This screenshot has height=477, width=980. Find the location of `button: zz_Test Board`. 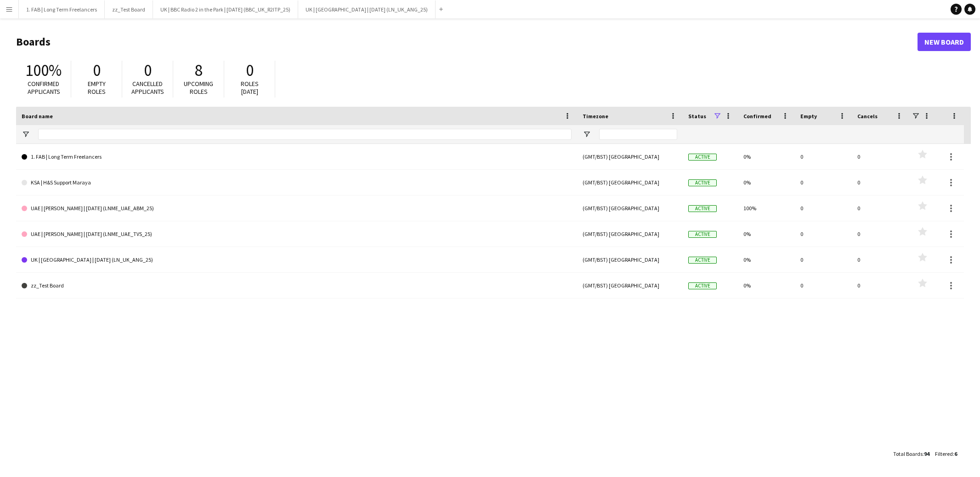

button: zz_Test Board is located at coordinates (128, 9).